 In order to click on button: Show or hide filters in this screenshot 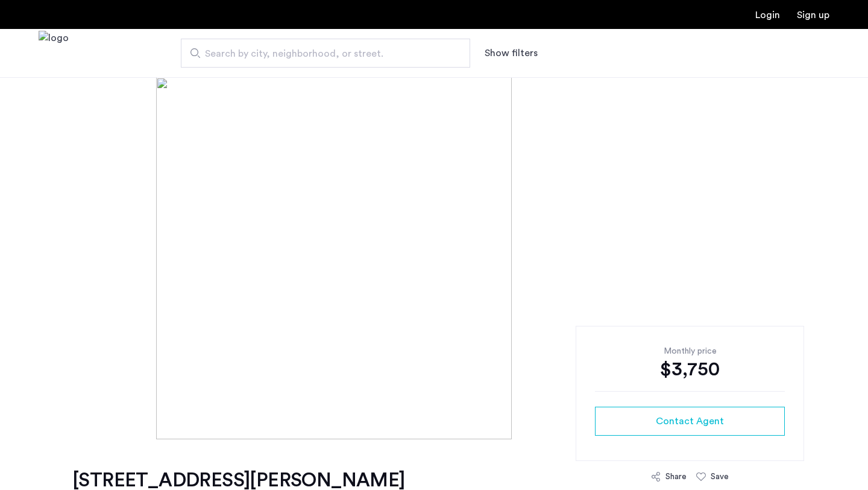, I will do `click(511, 53)`.